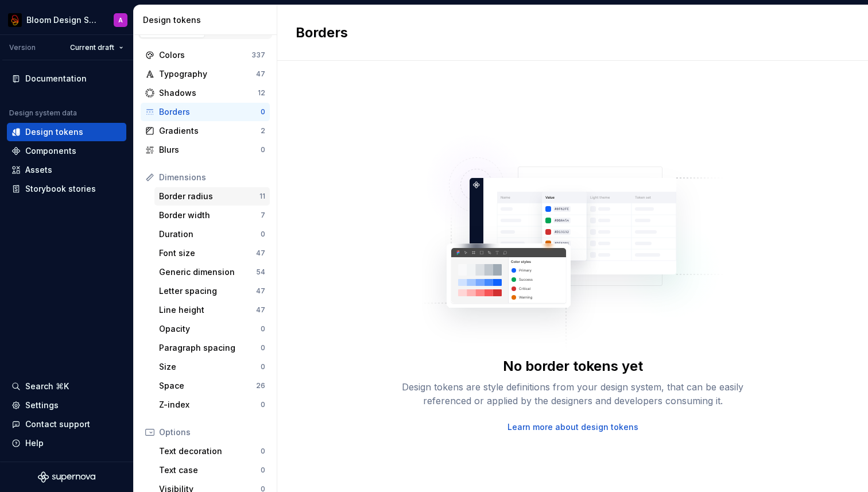 The image size is (868, 492). What do you see at coordinates (57, 425) in the screenshot?
I see `div: Contact support` at bounding box center [57, 425].